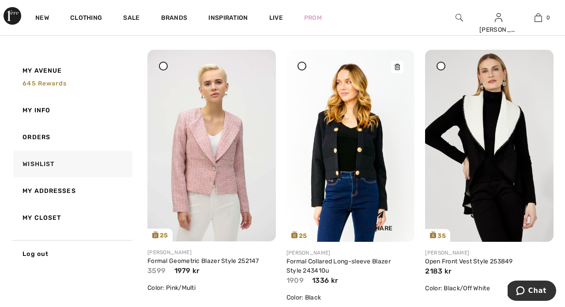 Image resolution: width=565 pixels, height=307 pixels. Describe the element at coordinates (42, 71) in the screenshot. I see `span: My Avenue` at that location.